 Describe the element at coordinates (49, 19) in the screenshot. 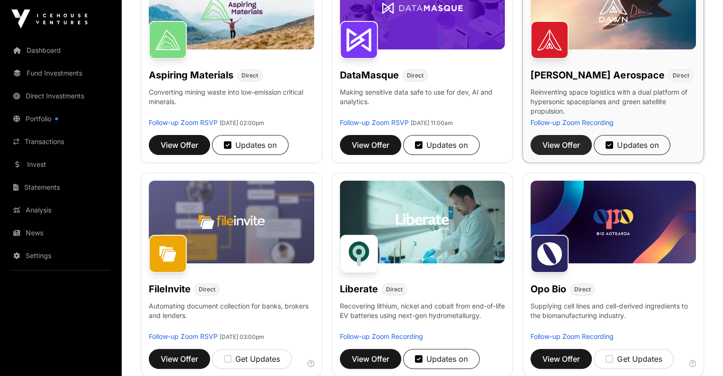

I see `img: Icehouse Ventures Logo` at that location.